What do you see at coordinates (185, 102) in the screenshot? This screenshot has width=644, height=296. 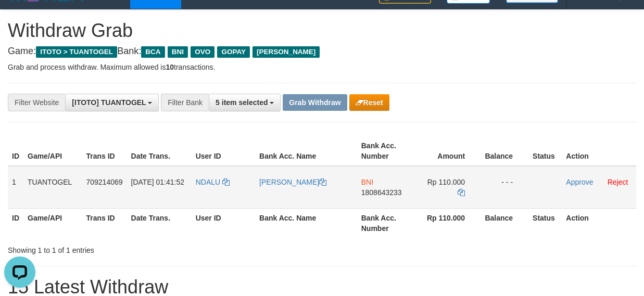 I see `div: Filter Bank` at bounding box center [185, 102].